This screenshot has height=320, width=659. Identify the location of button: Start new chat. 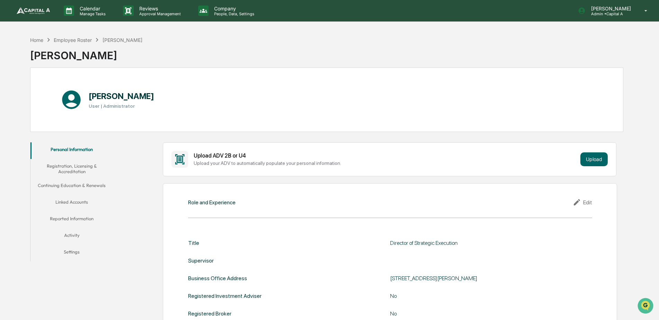
(122, 59).